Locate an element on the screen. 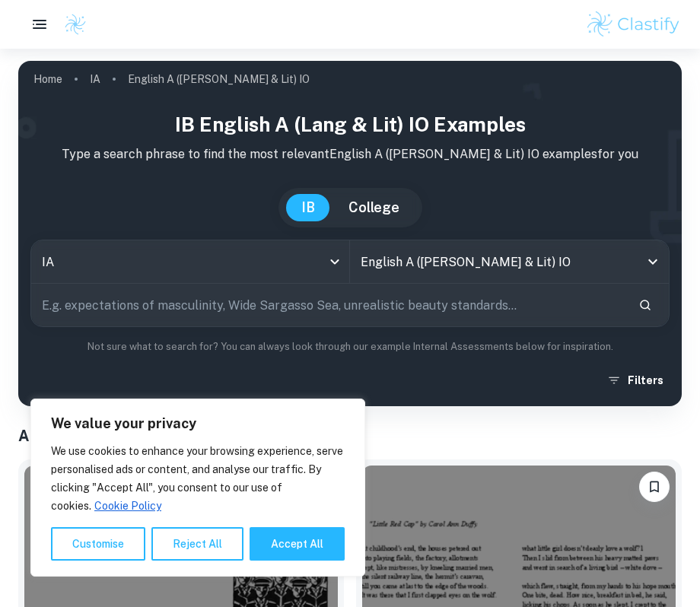 This screenshot has height=607, width=700. div: We value your privacy is located at coordinates (198, 487).